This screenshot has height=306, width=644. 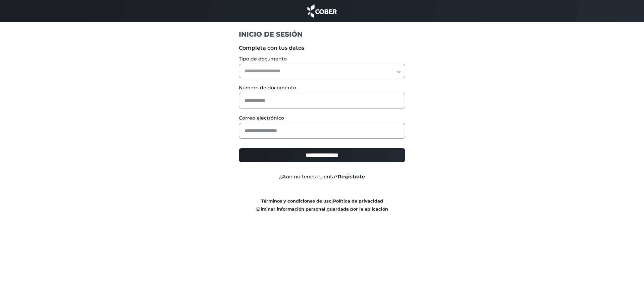 I want to click on div: ¿Aún no tenés cuenta?, so click(x=322, y=177).